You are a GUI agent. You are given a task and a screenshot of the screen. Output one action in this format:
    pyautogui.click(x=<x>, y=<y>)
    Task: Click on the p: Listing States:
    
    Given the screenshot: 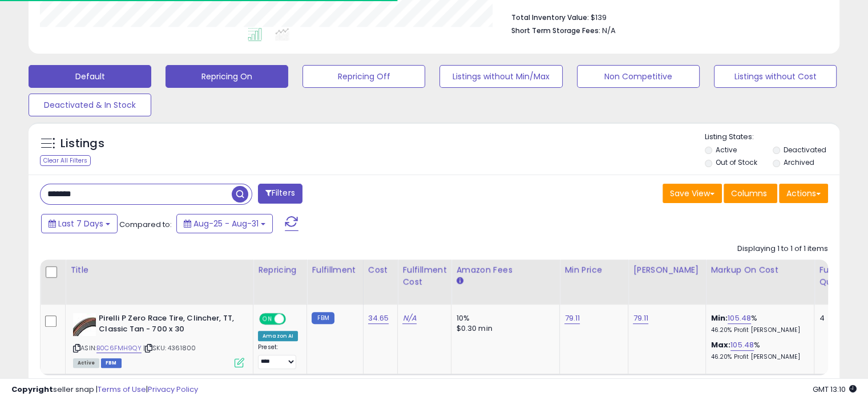 What is the action you would take?
    pyautogui.click(x=772, y=137)
    